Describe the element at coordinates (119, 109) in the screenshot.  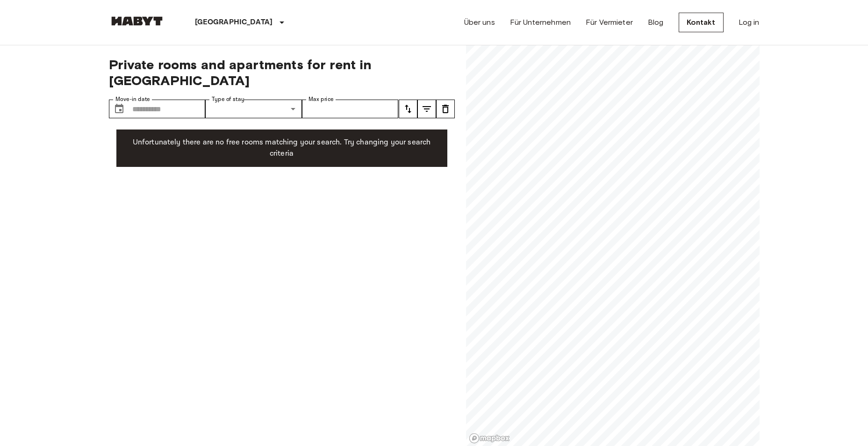
I see `button: Choose date` at that location.